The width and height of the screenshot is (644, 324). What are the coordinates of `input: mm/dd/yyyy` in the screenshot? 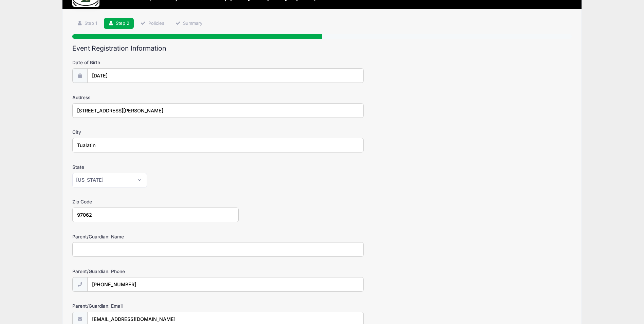 It's located at (226, 76).